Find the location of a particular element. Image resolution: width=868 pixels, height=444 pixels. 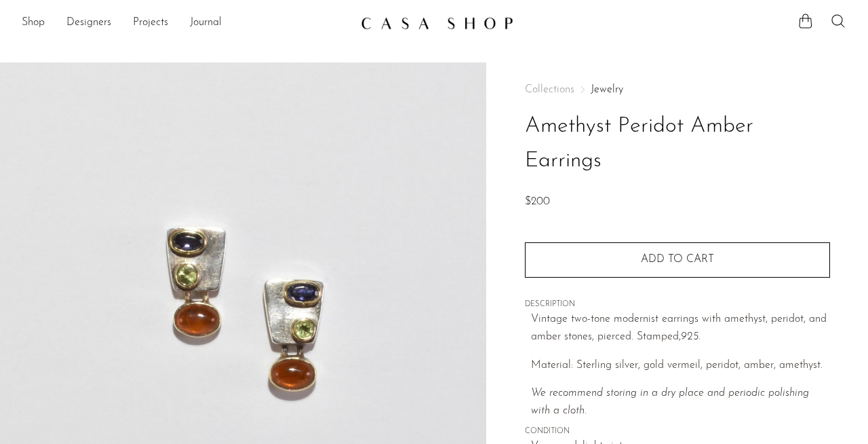

ul: NEW HEADER MENU is located at coordinates (186, 23).